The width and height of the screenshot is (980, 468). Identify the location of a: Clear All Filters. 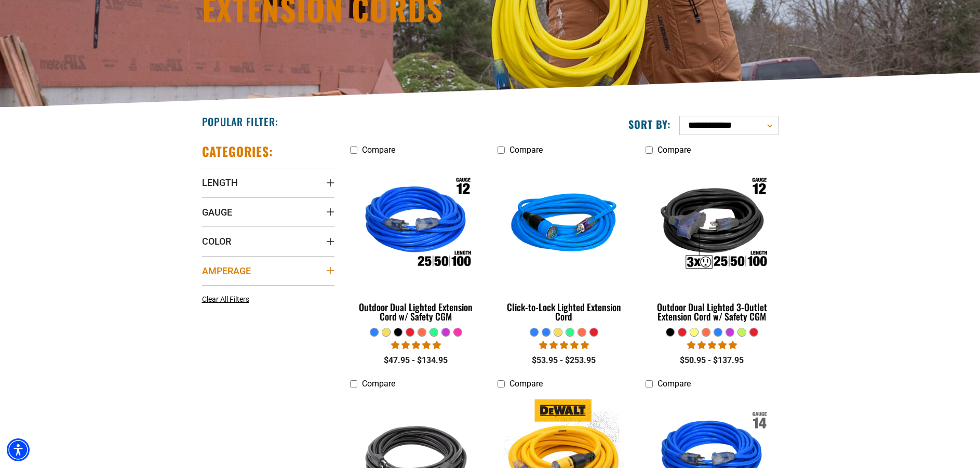
(227, 299).